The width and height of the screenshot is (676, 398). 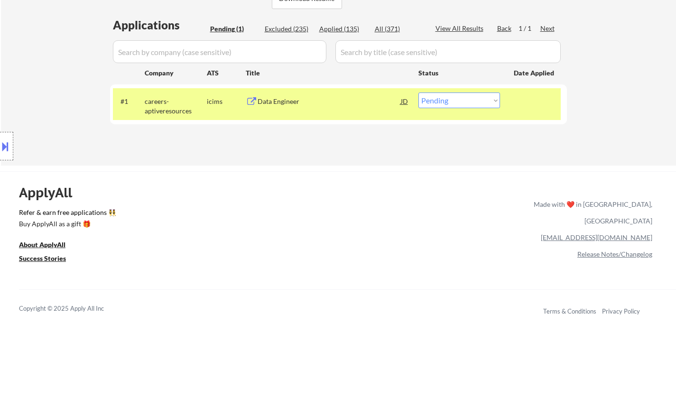 What do you see at coordinates (176, 73) in the screenshot?
I see `div: Company` at bounding box center [176, 73].